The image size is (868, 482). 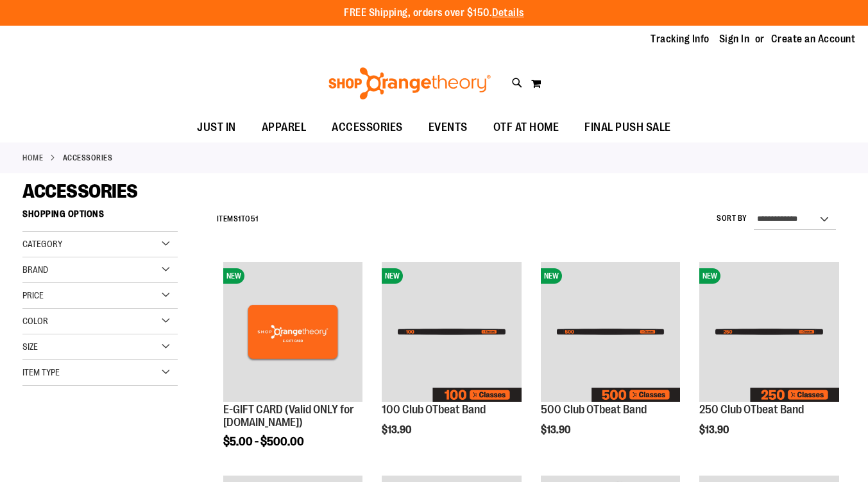 What do you see at coordinates (35, 321) in the screenshot?
I see `span: Color` at bounding box center [35, 321].